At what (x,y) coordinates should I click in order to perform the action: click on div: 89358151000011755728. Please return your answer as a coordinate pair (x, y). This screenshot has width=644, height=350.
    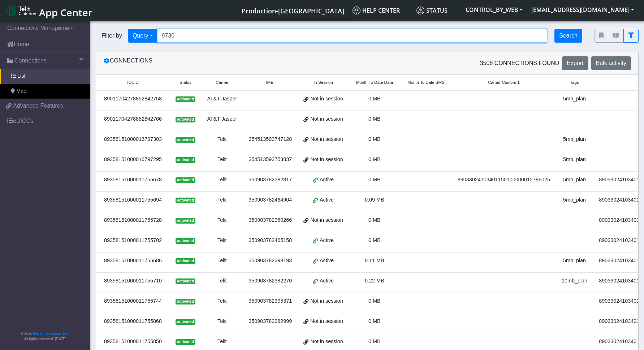
    Looking at the image, I should click on (133, 220).